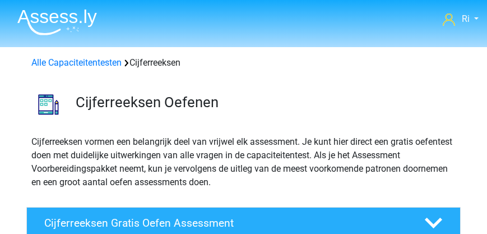 The image size is (487, 234). Describe the element at coordinates (243, 162) in the screenshot. I see `p: Cijferreeksen vormen een belangrijk deel van vrijwel elk assessment. Je kunt hier direct een grat...` at that location.